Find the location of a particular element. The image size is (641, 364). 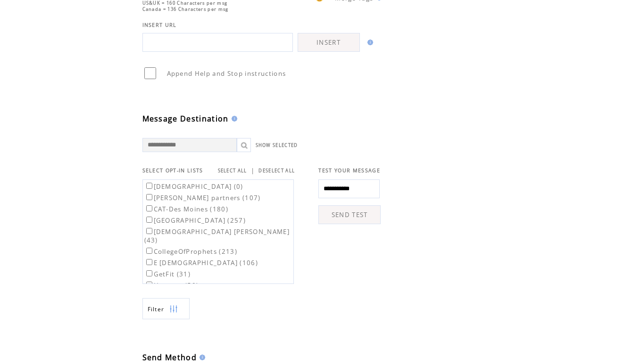

a: SHOW SELECTED is located at coordinates (277, 145).